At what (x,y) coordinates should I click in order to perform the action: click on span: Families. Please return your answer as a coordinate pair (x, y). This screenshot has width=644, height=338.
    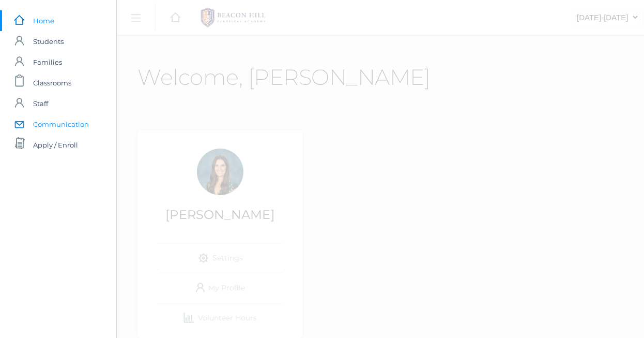
    Looking at the image, I should click on (47, 62).